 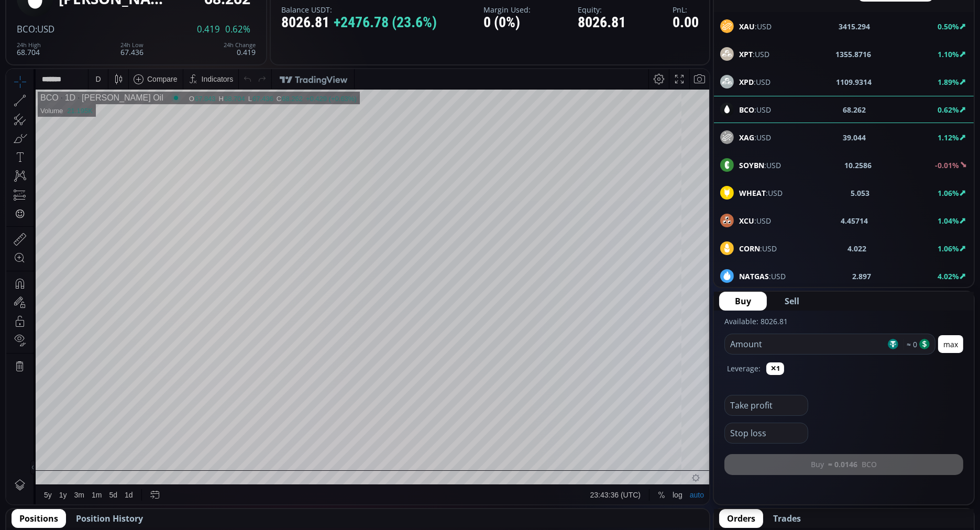 What do you see at coordinates (748, 27) in the screenshot?
I see `b: XAU` at bounding box center [748, 27].